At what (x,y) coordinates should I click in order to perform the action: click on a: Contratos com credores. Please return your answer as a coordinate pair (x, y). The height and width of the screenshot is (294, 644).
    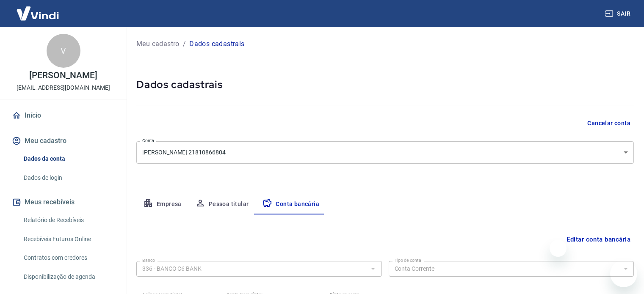
    Looking at the image, I should click on (68, 258).